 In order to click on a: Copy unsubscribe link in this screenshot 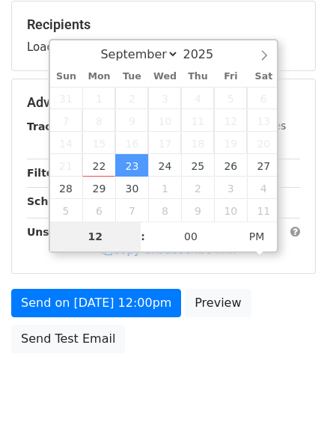, I will do `click(168, 250)`.